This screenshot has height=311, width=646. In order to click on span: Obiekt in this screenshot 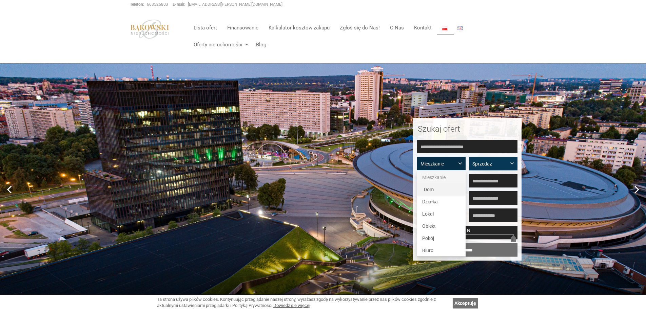, I will do `click(429, 226)`.